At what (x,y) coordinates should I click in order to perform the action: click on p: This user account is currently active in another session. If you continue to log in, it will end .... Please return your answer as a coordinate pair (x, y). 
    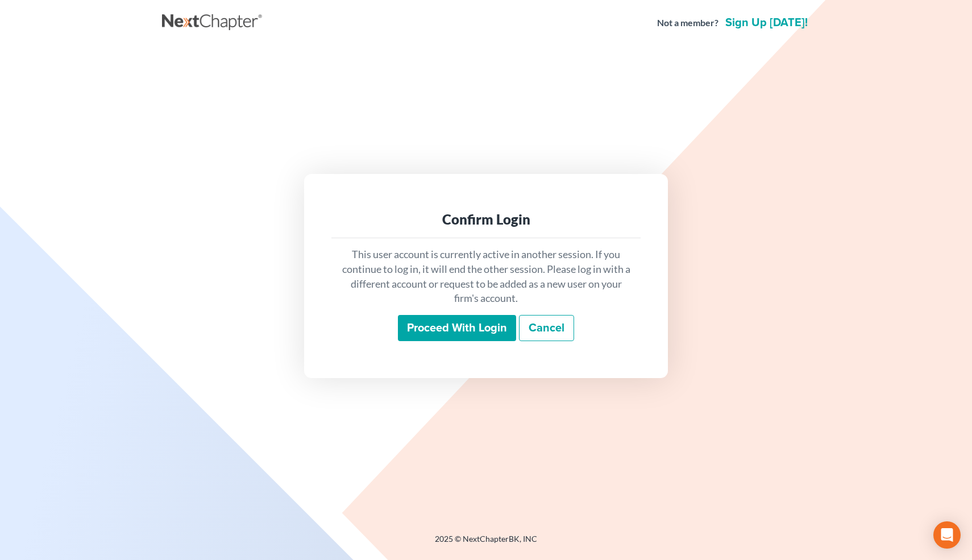
    Looking at the image, I should click on (486, 276).